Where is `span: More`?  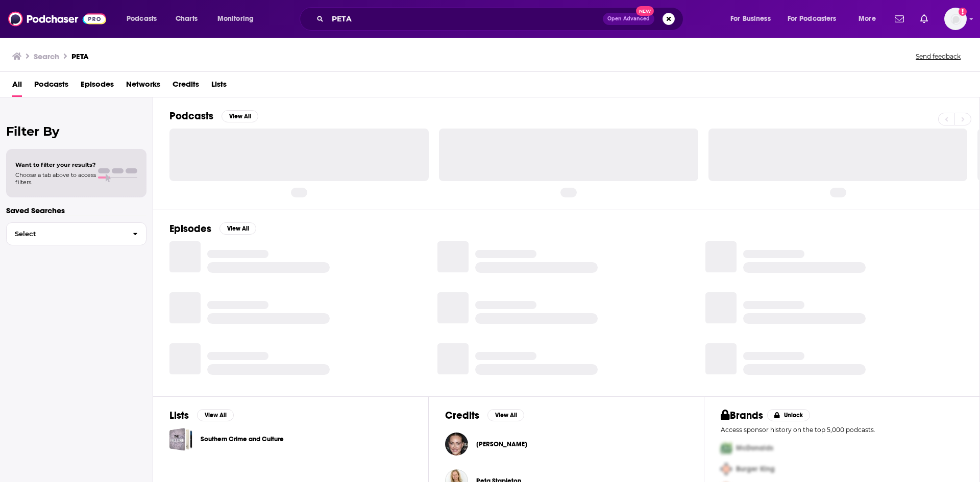
span: More is located at coordinates (867, 19).